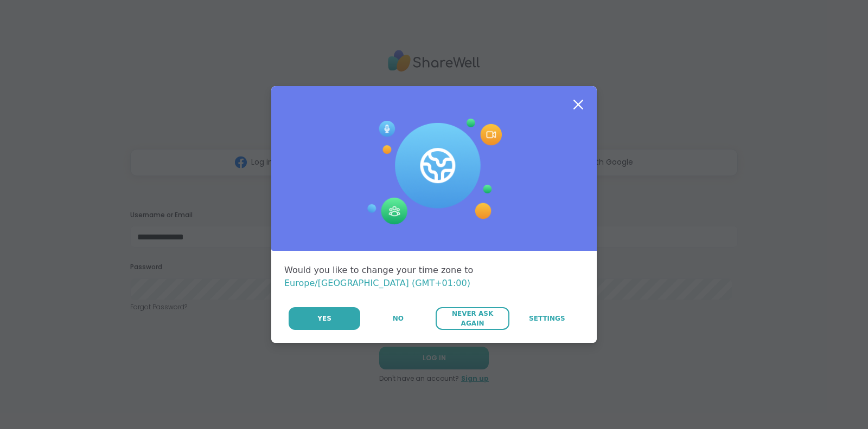 Image resolution: width=868 pixels, height=429 pixels. I want to click on button: Never Ask Again, so click(472, 319).